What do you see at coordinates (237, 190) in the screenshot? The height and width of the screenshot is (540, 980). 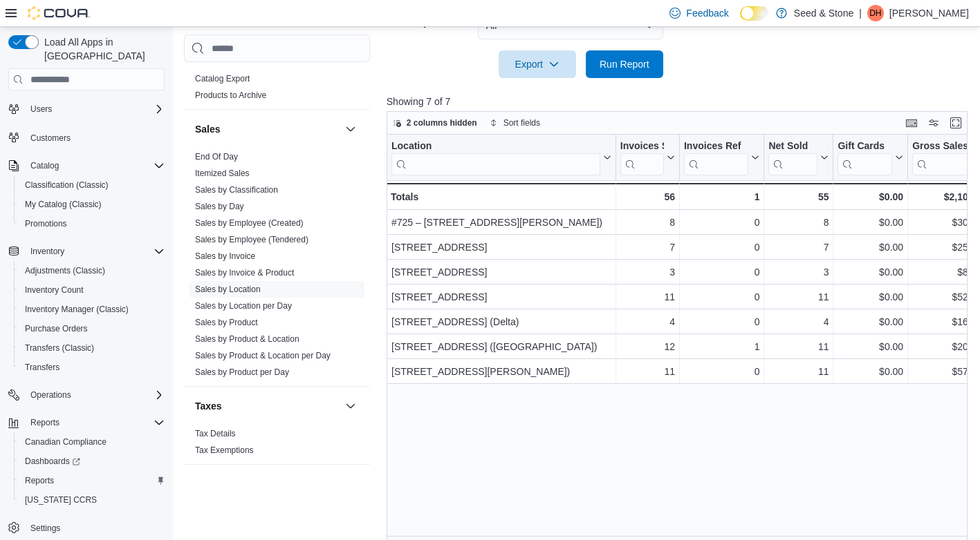 I see `a: Sales by Classification` at bounding box center [237, 190].